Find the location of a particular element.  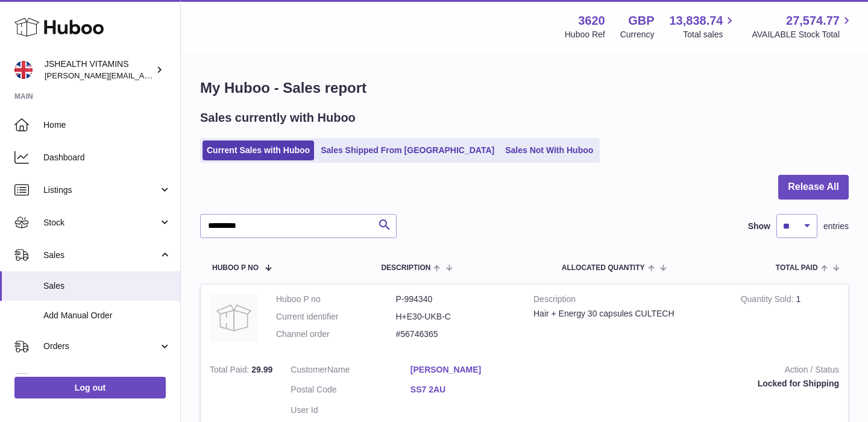

span: Description is located at coordinates (405, 267).